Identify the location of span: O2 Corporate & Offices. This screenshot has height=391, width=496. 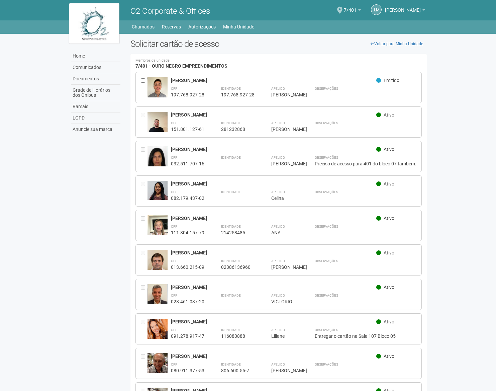
(170, 11).